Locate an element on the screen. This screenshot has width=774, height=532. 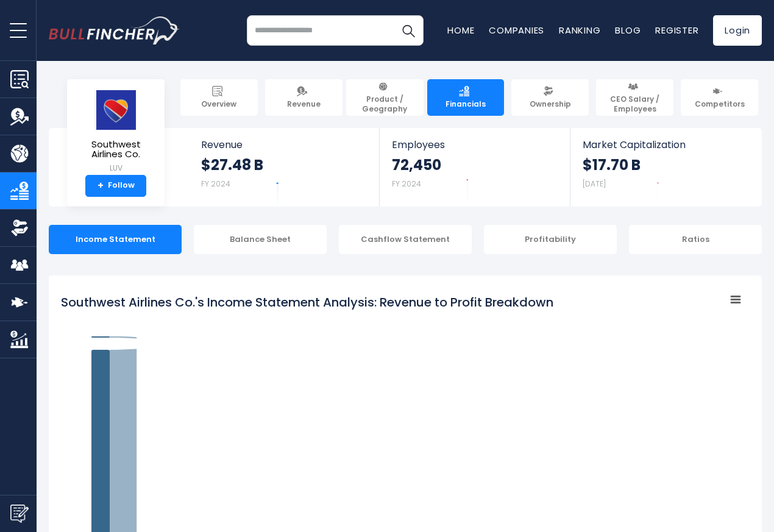
a: Employees 72,450 FY 2024 is located at coordinates (474, 167).